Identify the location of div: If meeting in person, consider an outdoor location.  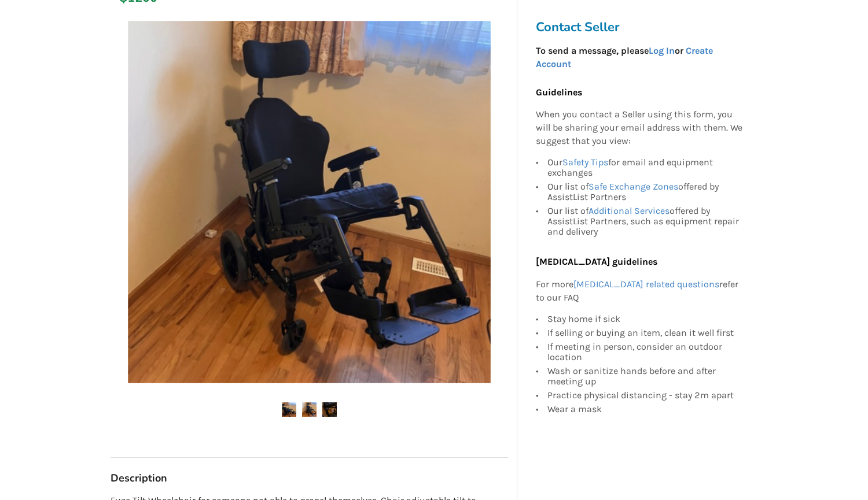
(645, 352).